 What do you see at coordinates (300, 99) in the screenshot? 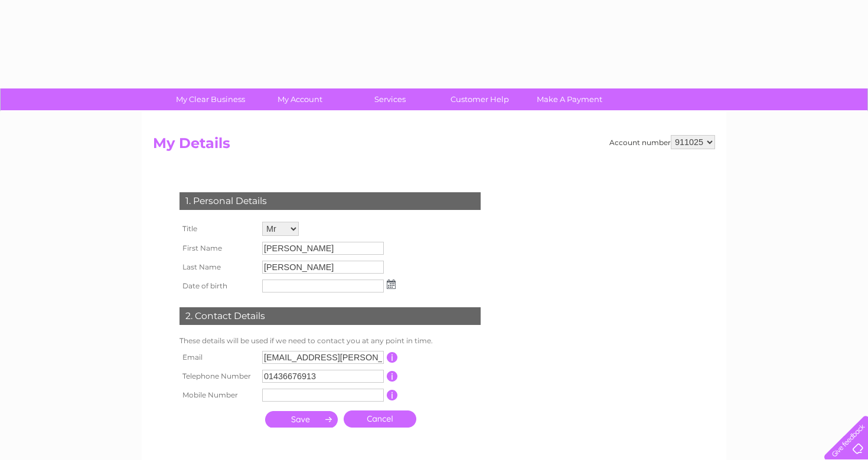
I see `a: My Account` at bounding box center [300, 99].